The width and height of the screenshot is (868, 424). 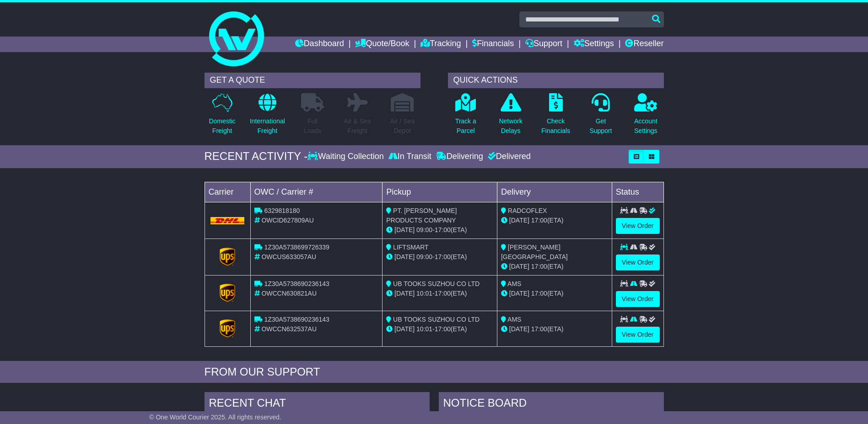 I want to click on a: Dashboard, so click(x=319, y=44).